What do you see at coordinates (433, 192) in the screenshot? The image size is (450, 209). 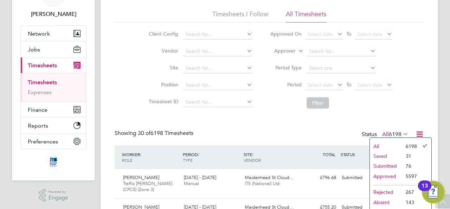 I see `button: Open Resource Center, 13 new notifications` at bounding box center [433, 192].